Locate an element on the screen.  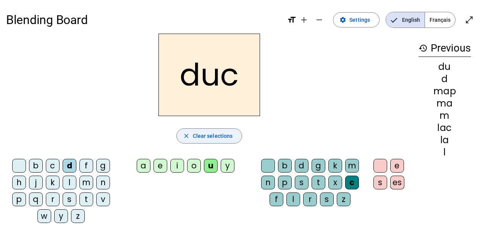
div: map is located at coordinates (444, 91).